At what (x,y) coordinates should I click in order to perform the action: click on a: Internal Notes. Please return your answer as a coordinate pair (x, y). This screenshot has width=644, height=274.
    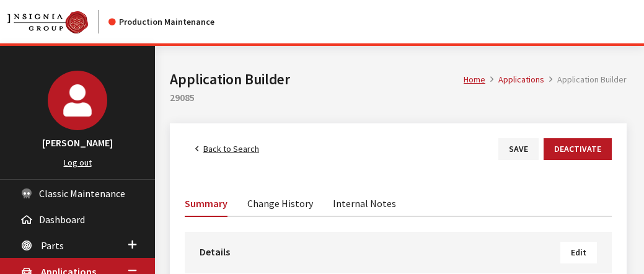
    Looking at the image, I should click on (365, 203).